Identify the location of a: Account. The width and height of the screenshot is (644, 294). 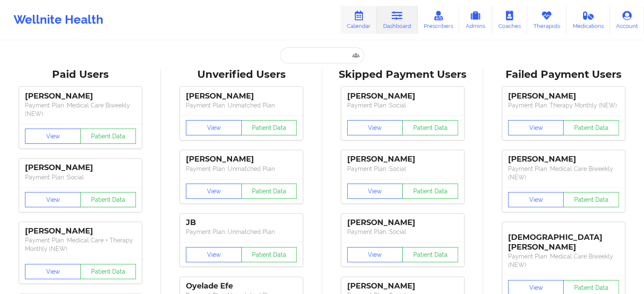
(627, 20).